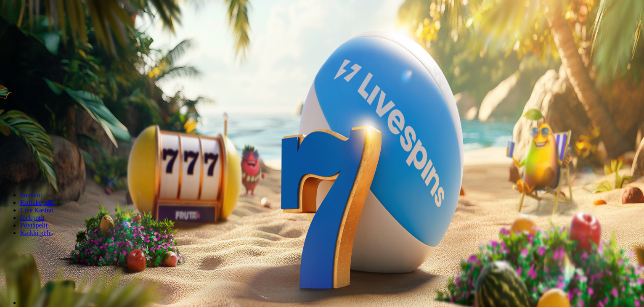 The height and width of the screenshot is (307, 644). What do you see at coordinates (36, 233) in the screenshot?
I see `a: Kaikki pelit` at bounding box center [36, 233].